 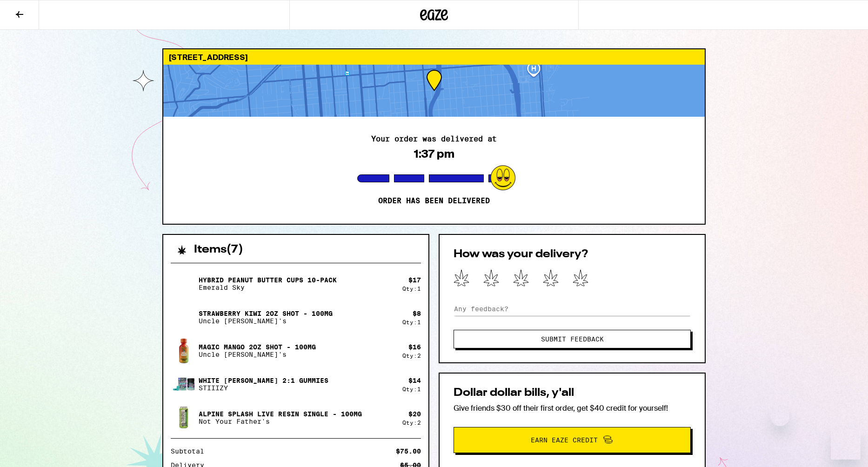 What do you see at coordinates (184, 283) in the screenshot?
I see `img: Hybrid Peanut Butter Cups 10-Pack` at bounding box center [184, 283].